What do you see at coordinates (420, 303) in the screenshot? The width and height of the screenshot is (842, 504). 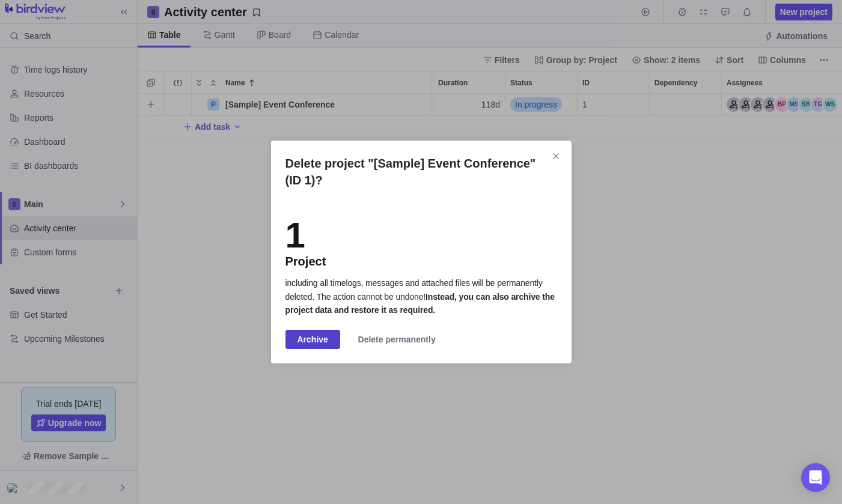 I see `b: Instead, you can also archive the project data and restore it as required.` at bounding box center [420, 303].